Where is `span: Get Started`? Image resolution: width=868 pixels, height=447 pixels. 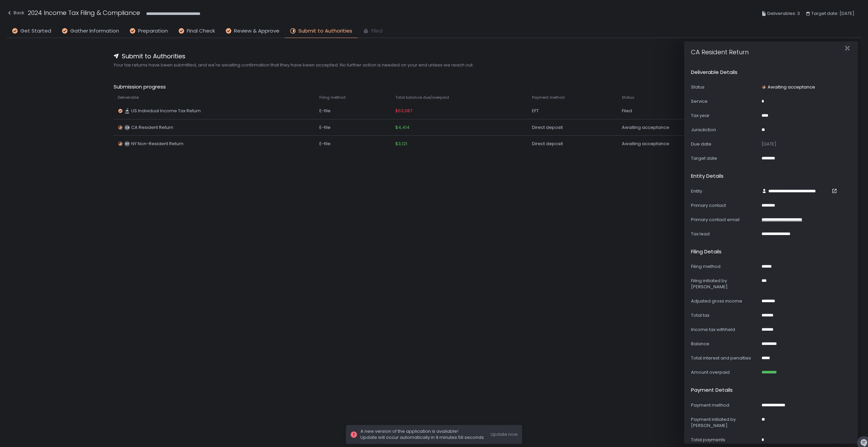 span: Get Started is located at coordinates (35, 31).